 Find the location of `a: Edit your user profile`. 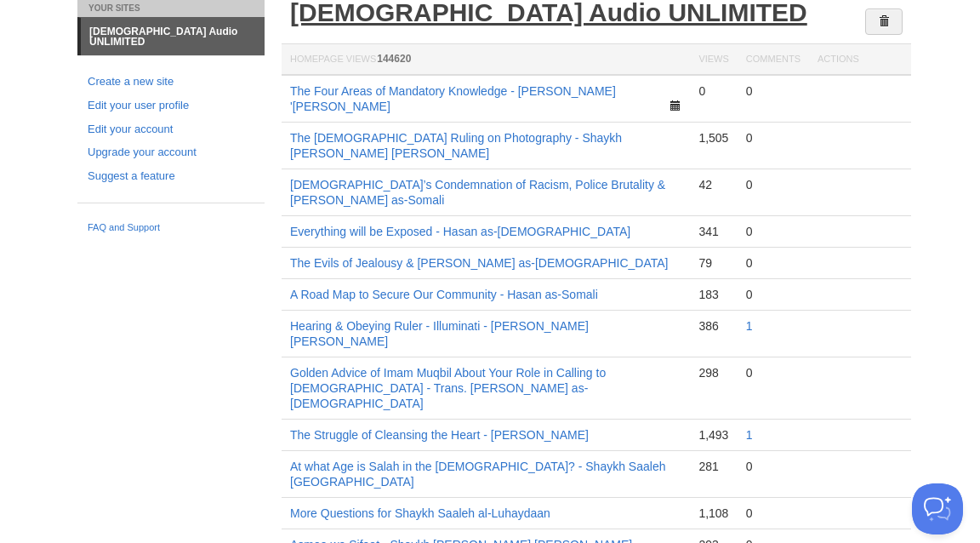

a: Edit your user profile is located at coordinates (171, 105).